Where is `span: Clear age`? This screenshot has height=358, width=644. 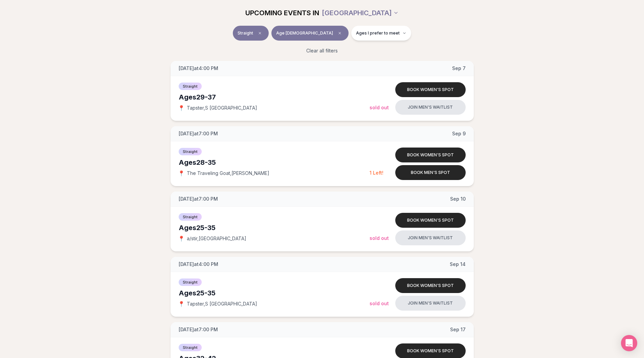 span: Clear age is located at coordinates (339, 33).